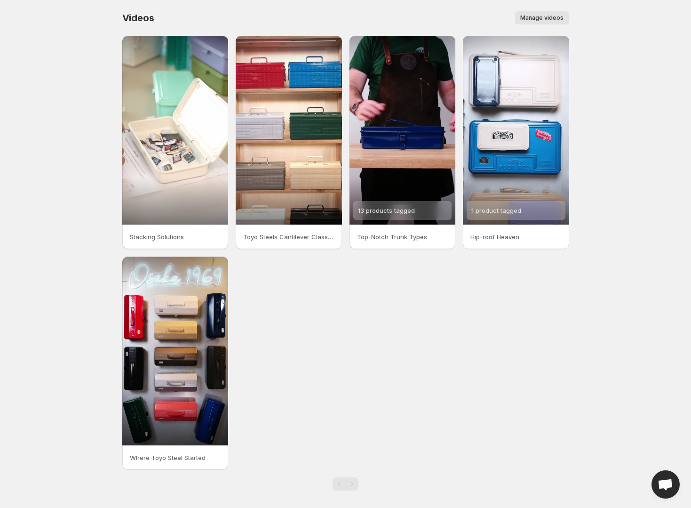 The height and width of the screenshot is (508, 691). What do you see at coordinates (175, 457) in the screenshot?
I see `p: Where Toyo Steel Started` at bounding box center [175, 457].